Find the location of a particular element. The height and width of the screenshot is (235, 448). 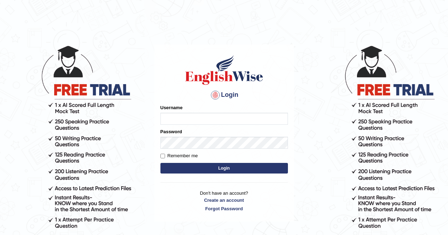

a: Forgot Password is located at coordinates (224, 209).